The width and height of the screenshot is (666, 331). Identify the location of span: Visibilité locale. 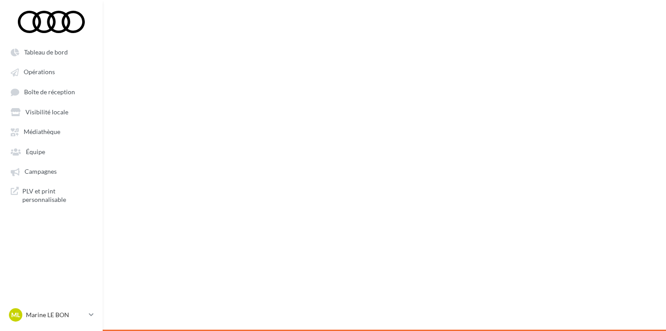
(47, 112).